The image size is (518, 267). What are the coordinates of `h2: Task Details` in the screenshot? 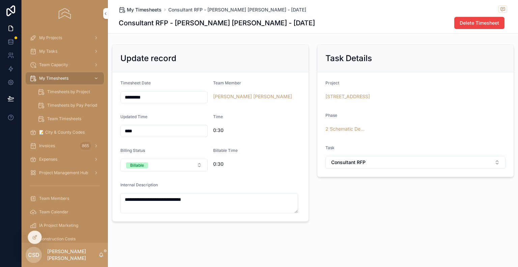 It's located at (349, 58).